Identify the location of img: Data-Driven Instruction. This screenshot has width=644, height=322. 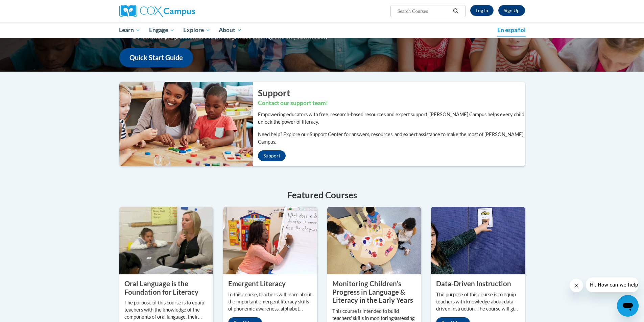
(478, 241).